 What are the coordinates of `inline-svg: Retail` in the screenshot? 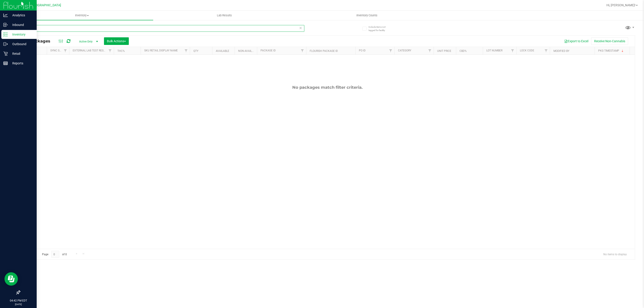 It's located at (6, 54).